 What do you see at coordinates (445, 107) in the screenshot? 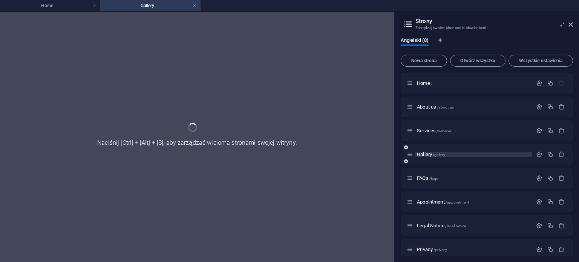
I see `span: /about-us` at bounding box center [445, 107].